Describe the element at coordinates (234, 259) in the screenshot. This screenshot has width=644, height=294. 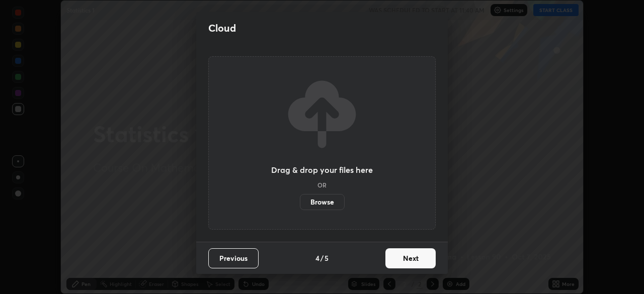
I see `button: Previous` at that location.